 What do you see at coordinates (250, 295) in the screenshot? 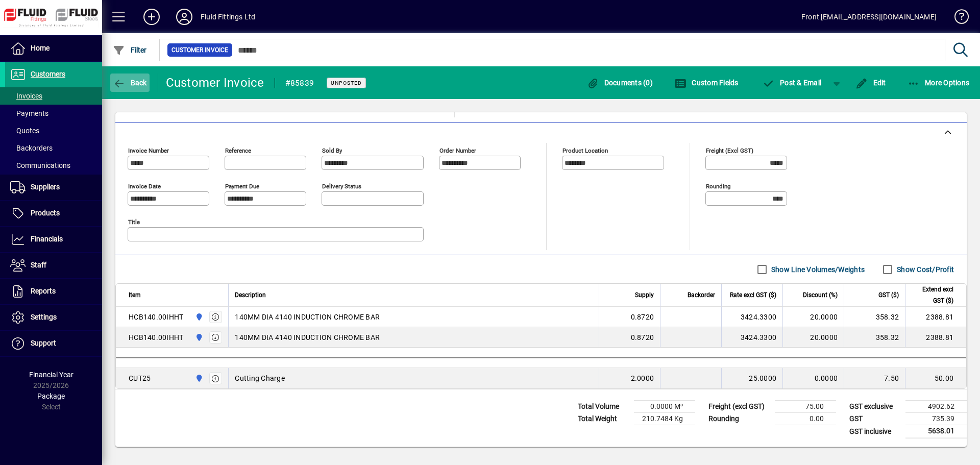
I see `span: Description` at bounding box center [250, 295].